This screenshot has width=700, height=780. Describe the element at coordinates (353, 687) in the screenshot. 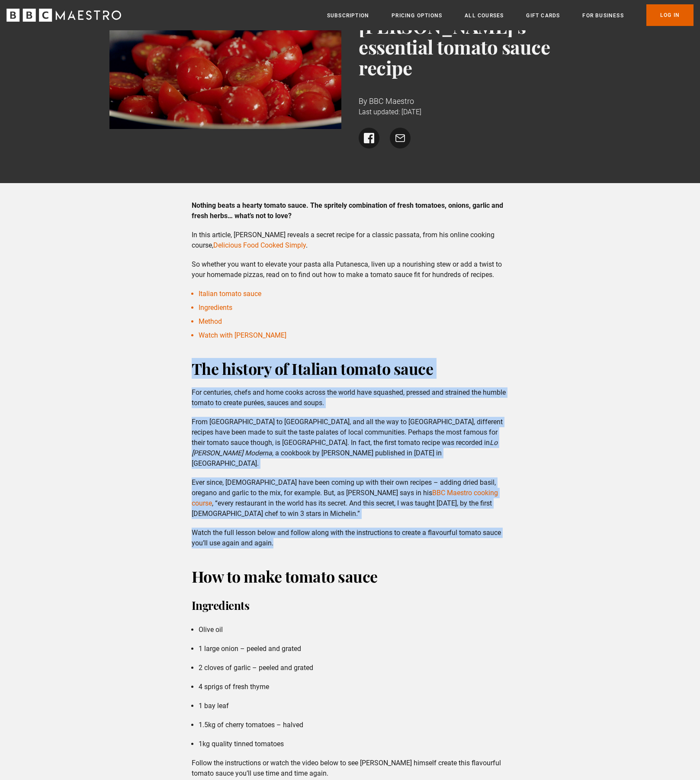

I see `li: 4 sprigs of fresh thyme` at that location.